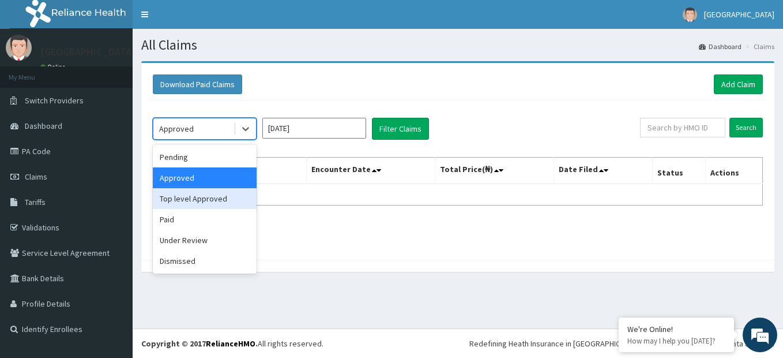 The height and width of the screenshot is (358, 783). What do you see at coordinates (113, 164) in the screenshot?
I see `span: We're online!` at bounding box center [113, 164].